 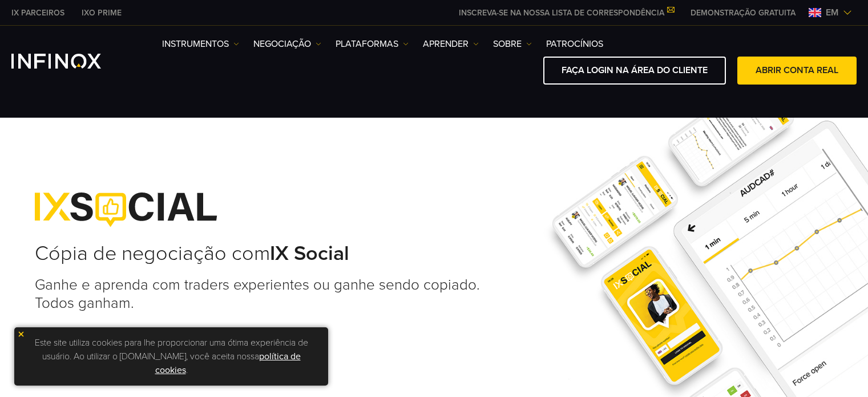 What do you see at coordinates (743, 12) in the screenshot?
I see `font: DEMONSTRAÇÃO GRATUITA` at bounding box center [743, 12].